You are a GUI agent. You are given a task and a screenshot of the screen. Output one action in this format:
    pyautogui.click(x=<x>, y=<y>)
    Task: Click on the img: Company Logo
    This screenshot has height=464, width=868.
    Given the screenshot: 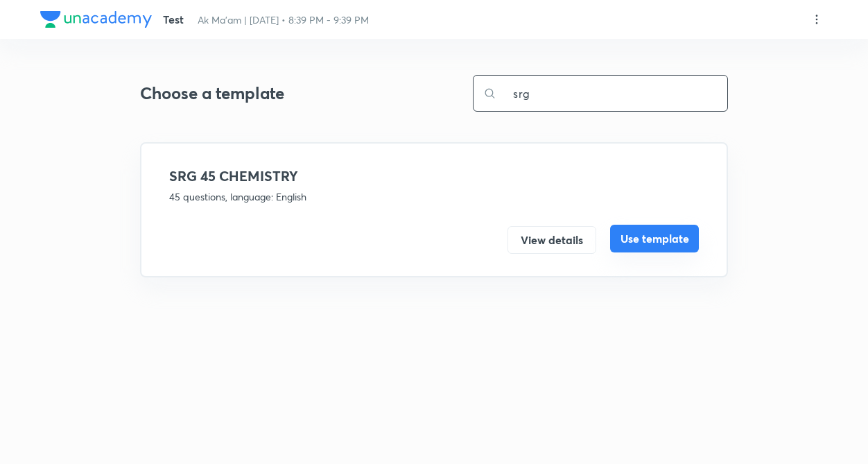 What is the action you would take?
    pyautogui.click(x=96, y=20)
    